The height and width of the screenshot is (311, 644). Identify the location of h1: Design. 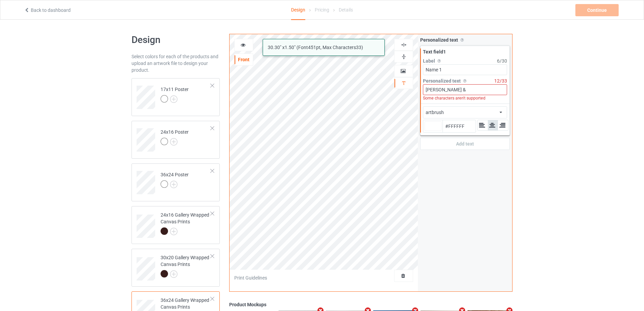
(175, 40).